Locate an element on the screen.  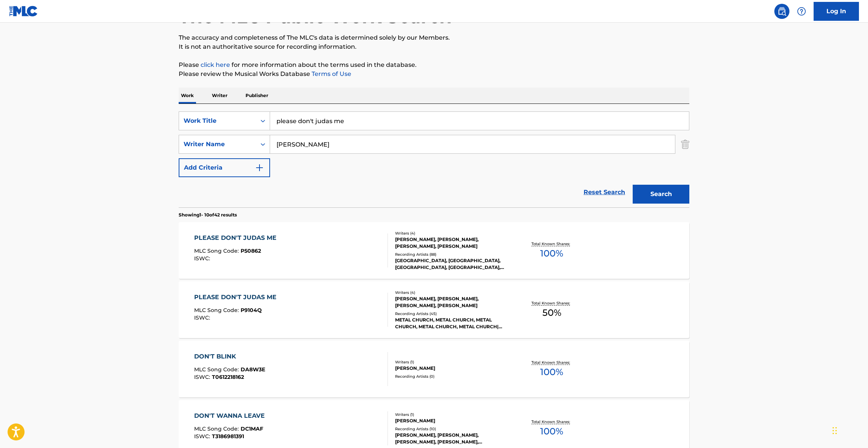
img: MLC Logo is located at coordinates (24, 11).